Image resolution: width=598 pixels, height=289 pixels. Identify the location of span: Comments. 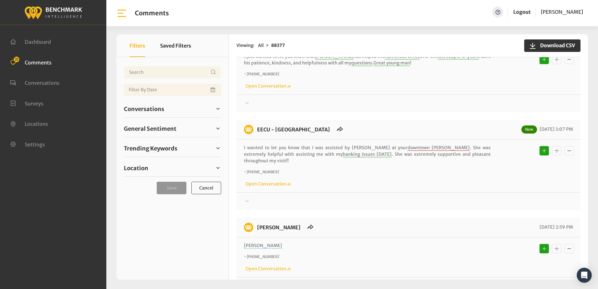
(38, 62).